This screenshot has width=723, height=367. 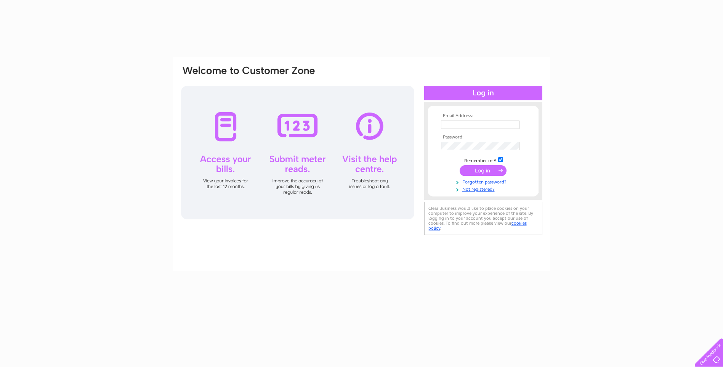 I want to click on td: Remember me?, so click(x=483, y=160).